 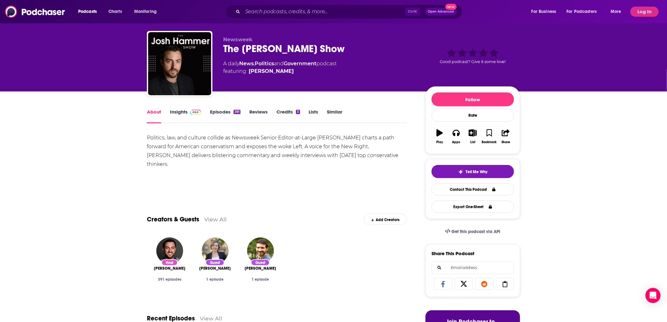 What do you see at coordinates (225, 116) in the screenshot?
I see `a: Episodes391` at bounding box center [225, 116].